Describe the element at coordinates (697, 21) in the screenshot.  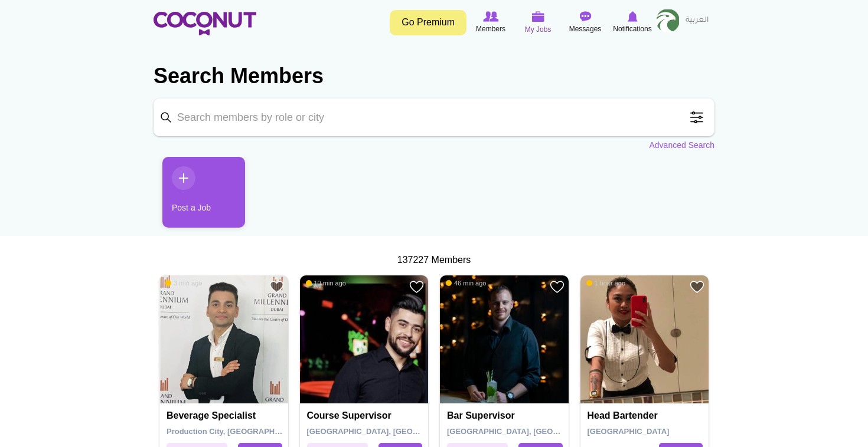
I see `a: العربية` at that location.